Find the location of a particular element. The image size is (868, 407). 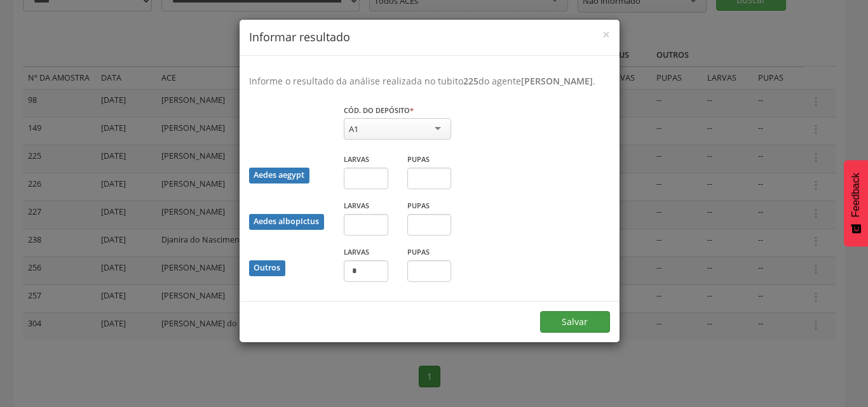

button: Salvar is located at coordinates (575, 322).